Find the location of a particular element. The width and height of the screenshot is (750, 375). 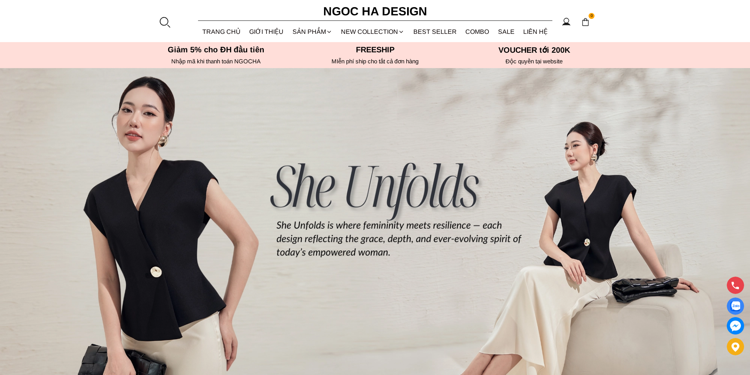

img: Display image is located at coordinates (735, 306).